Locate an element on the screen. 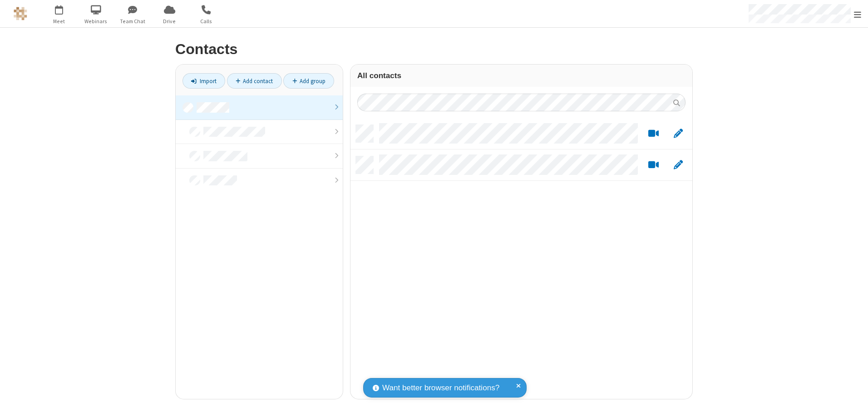 The width and height of the screenshot is (868, 413). a: Add group is located at coordinates (309, 81).